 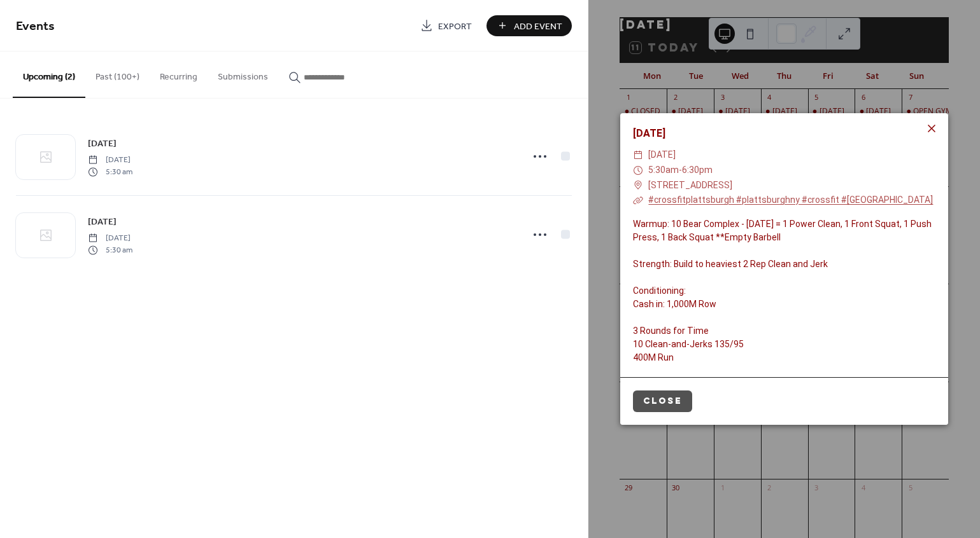 What do you see at coordinates (697, 170) in the screenshot?
I see `span: 6:30pm` at bounding box center [697, 170].